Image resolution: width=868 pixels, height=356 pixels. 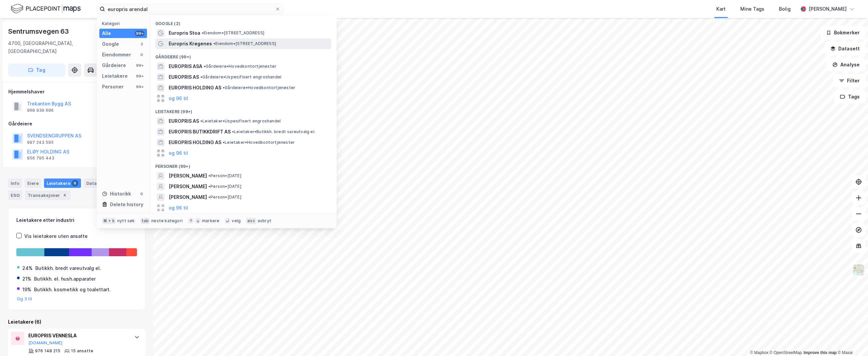 What do you see at coordinates (849, 97) in the screenshot?
I see `button: Tags` at bounding box center [849, 97].